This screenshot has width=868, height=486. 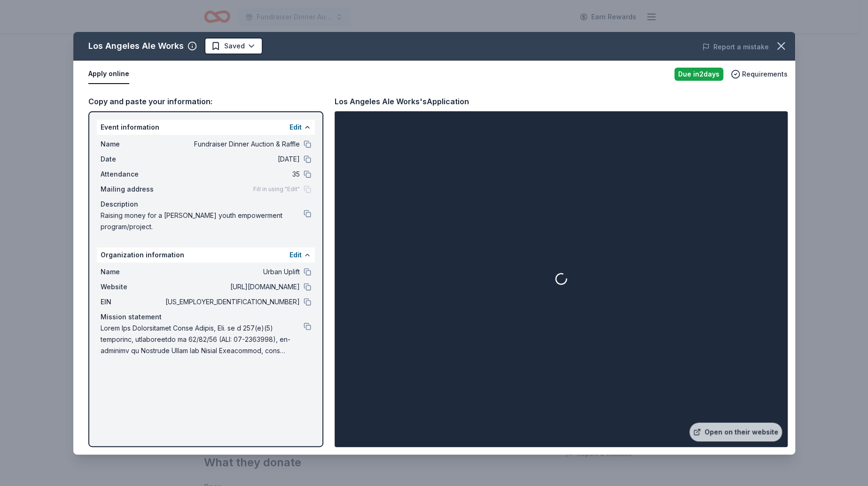 I want to click on span: Attendance, so click(x=132, y=174).